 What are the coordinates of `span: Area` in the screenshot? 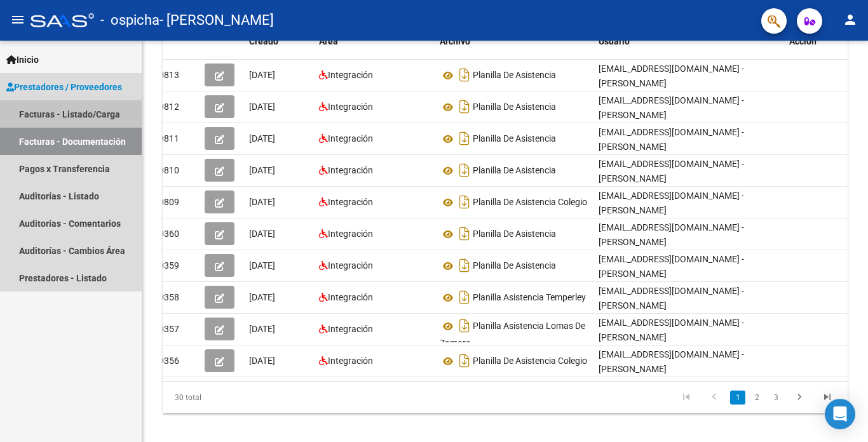 It's located at (328, 41).